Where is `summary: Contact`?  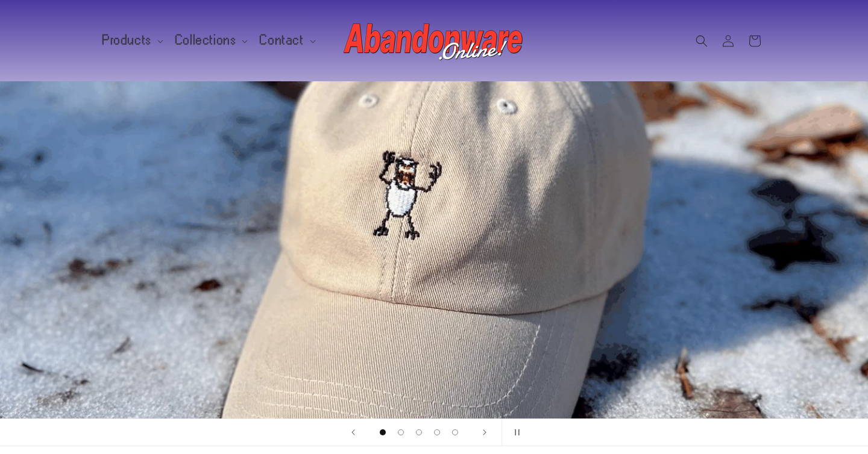 summary: Contact is located at coordinates (286, 40).